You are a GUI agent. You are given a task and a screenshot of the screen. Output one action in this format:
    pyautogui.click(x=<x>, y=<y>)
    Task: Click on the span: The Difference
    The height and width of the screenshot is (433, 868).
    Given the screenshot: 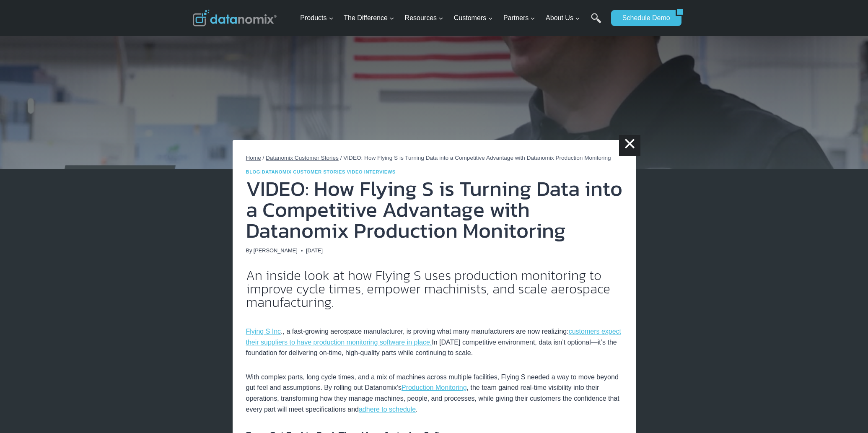 What is the action you would take?
    pyautogui.click(x=369, y=18)
    